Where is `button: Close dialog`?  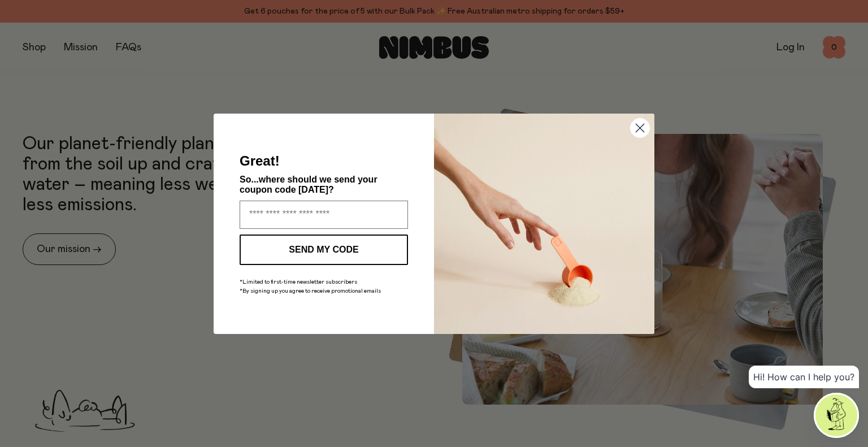
button: Close dialog is located at coordinates (640, 127).